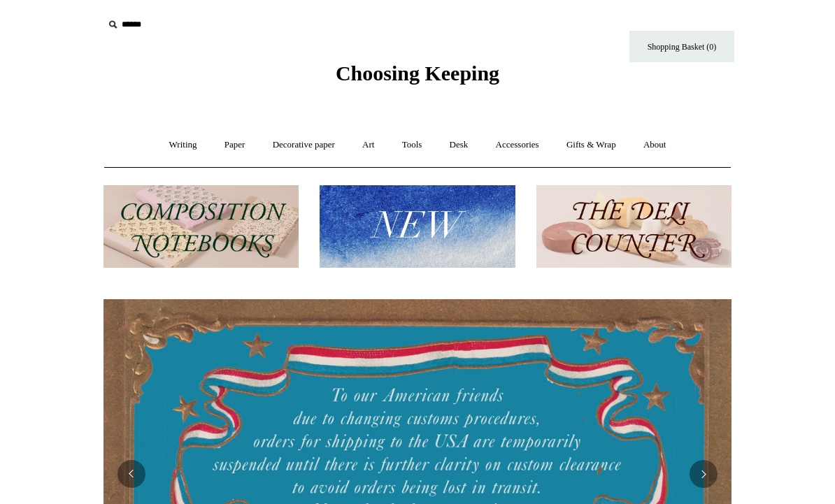 This screenshot has height=504, width=835. What do you see at coordinates (459, 145) in the screenshot?
I see `a: Desk` at bounding box center [459, 145].